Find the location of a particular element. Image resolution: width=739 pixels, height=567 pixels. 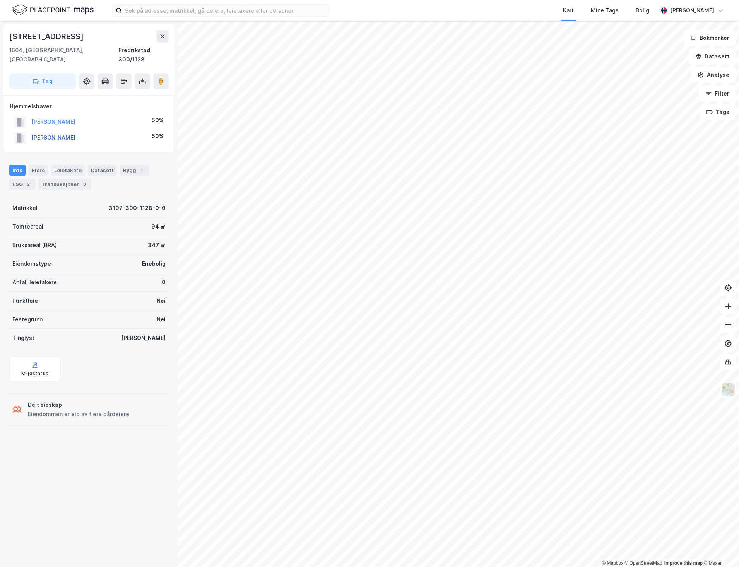

div: Mine Tags is located at coordinates (605, 10).